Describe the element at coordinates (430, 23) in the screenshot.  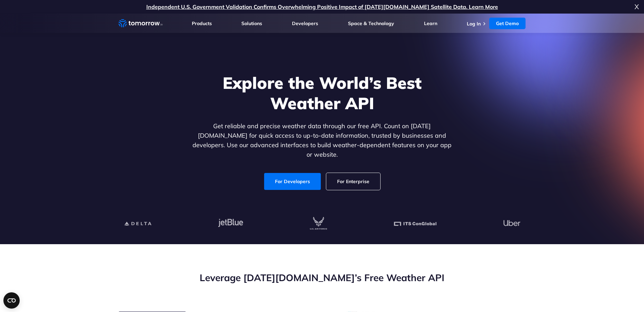
I see `a: Learn` at that location.